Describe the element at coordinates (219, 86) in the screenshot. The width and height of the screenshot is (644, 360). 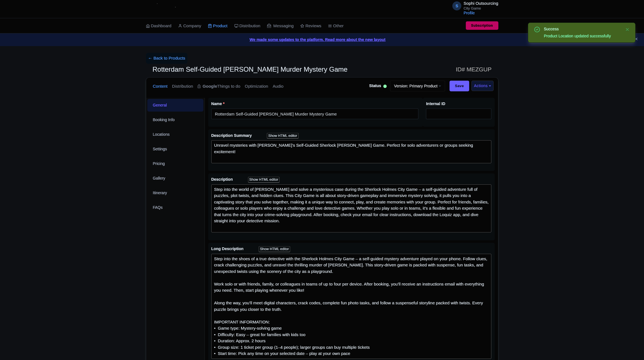
I see `a: GoogleThings to do` at that location.